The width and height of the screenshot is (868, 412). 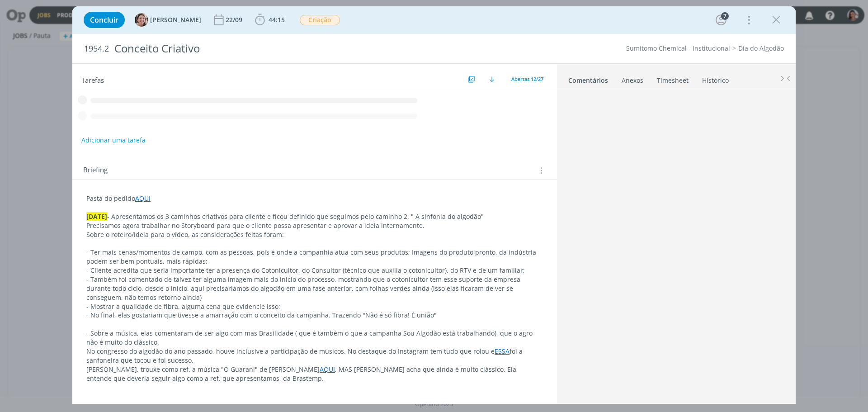 I want to click on img: arrow-down.svg, so click(x=492, y=79).